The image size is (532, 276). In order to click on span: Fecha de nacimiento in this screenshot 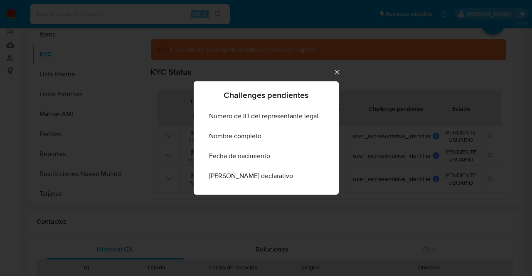, I will do `click(239, 156)`.